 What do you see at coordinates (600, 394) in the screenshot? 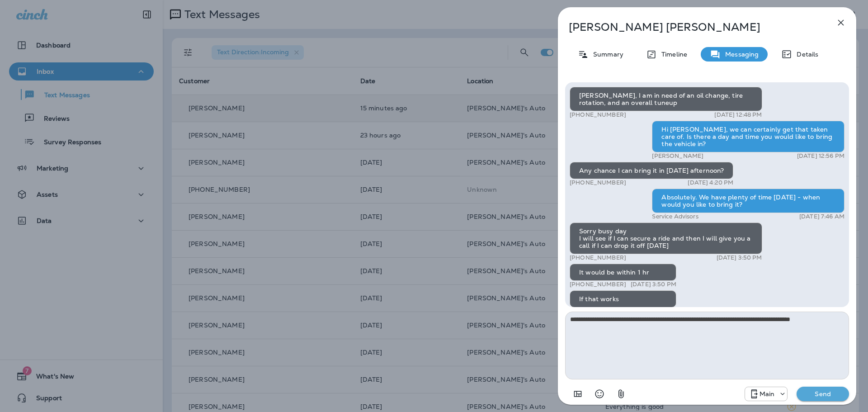
I see `button: Select an emoji` at bounding box center [600, 394].